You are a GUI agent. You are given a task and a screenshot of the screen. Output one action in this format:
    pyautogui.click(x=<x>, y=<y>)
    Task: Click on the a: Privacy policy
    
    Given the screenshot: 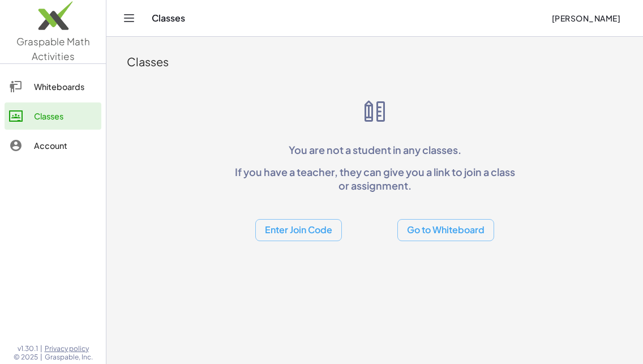 What is the action you would take?
    pyautogui.click(x=68, y=349)
    